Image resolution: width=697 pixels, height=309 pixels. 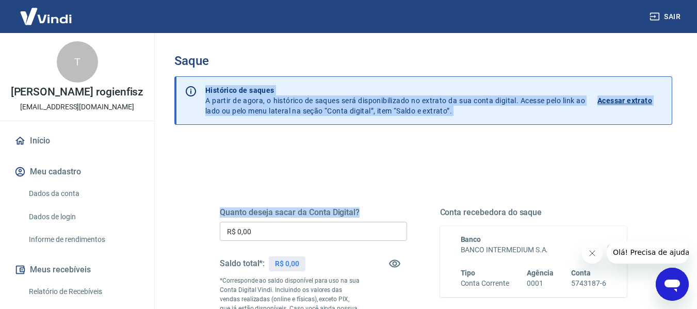 I want to click on div: T, so click(x=77, y=62).